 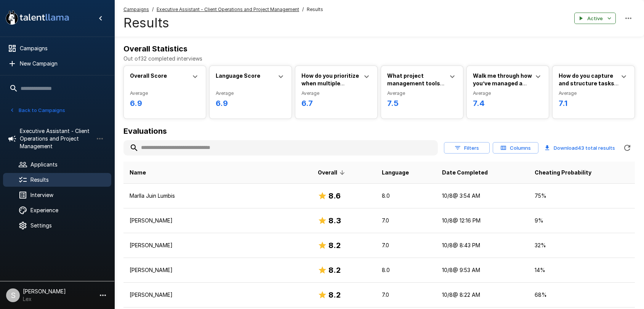 What do you see at coordinates (580, 148) in the screenshot?
I see `button: Download43 total results` at bounding box center [580, 148].